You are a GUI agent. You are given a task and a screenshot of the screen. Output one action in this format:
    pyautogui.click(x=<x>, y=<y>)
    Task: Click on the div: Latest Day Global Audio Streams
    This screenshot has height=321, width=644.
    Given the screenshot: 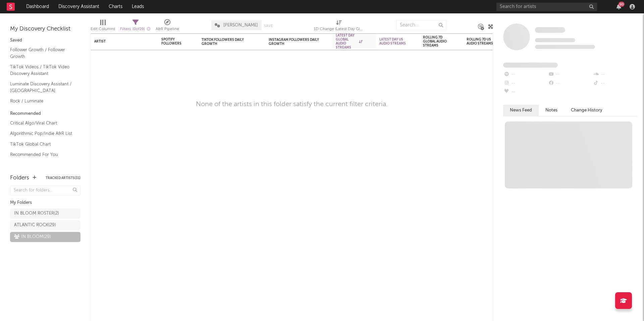 What is the action you would take?
    pyautogui.click(x=349, y=42)
    